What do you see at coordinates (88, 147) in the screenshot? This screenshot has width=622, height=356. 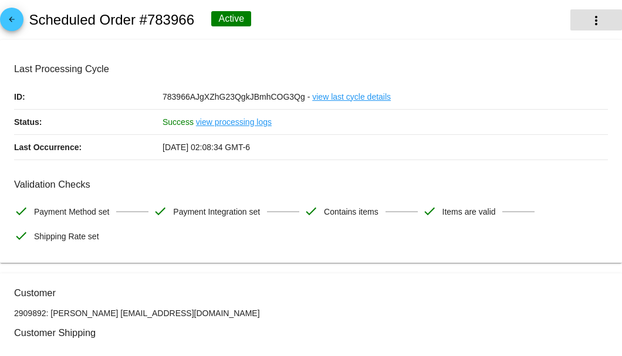 I see `p: Last Occurrence:` at bounding box center [88, 147].